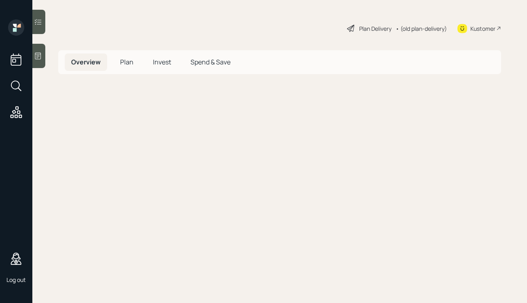 This screenshot has height=303, width=527. What do you see at coordinates (127, 62) in the screenshot?
I see `span: Plan` at bounding box center [127, 62].